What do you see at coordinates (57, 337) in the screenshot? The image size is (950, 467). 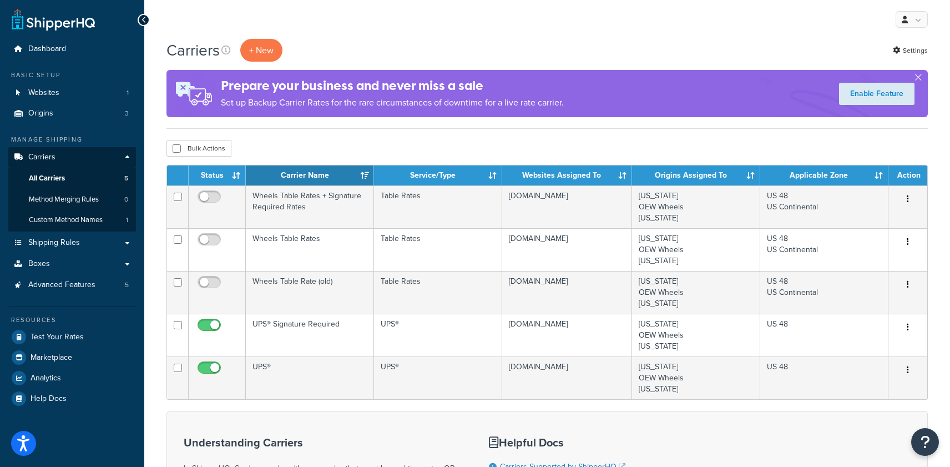 I see `span: Test Your Rates` at bounding box center [57, 337].